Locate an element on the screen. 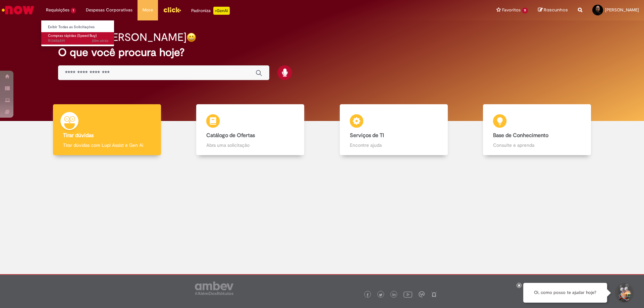 This screenshot has height=308, width=644. a: Tirar dúvidas Tirar dúvidas com Lupi Assist e Gen Ai is located at coordinates (107, 129).